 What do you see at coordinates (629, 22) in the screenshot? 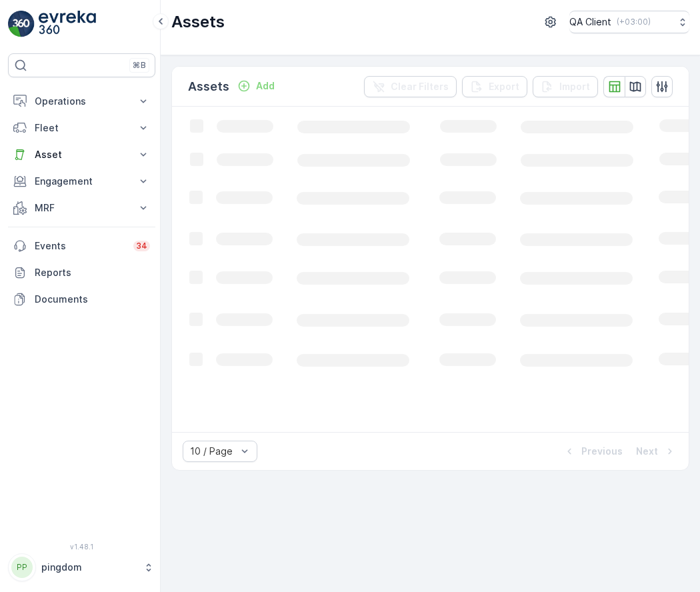
I see `button: QA Client(+03:00)` at bounding box center [629, 22].